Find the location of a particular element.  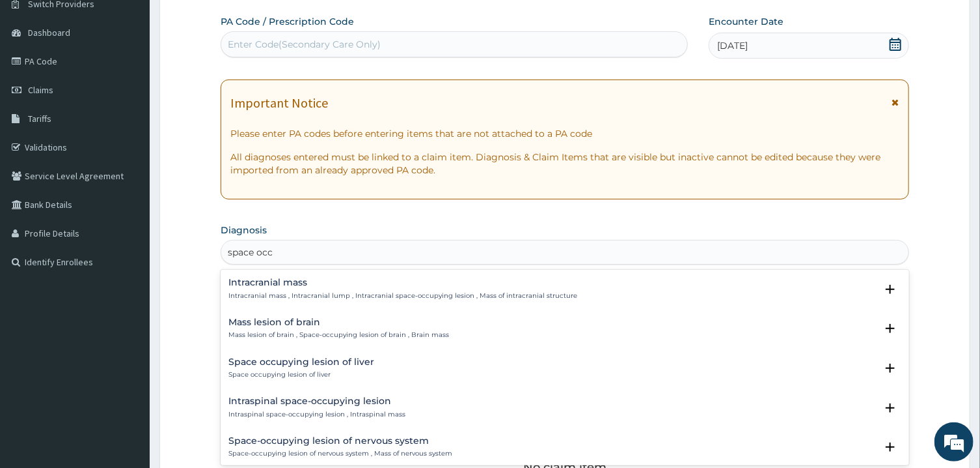

label: PA Code / Prescription Code is located at coordinates (287, 21).